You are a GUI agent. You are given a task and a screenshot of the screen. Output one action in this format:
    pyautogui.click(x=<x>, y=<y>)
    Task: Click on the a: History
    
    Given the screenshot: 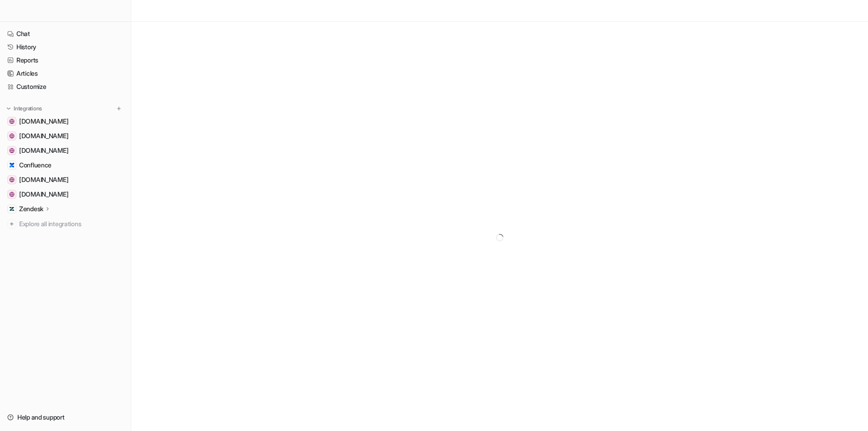 What is the action you would take?
    pyautogui.click(x=65, y=47)
    